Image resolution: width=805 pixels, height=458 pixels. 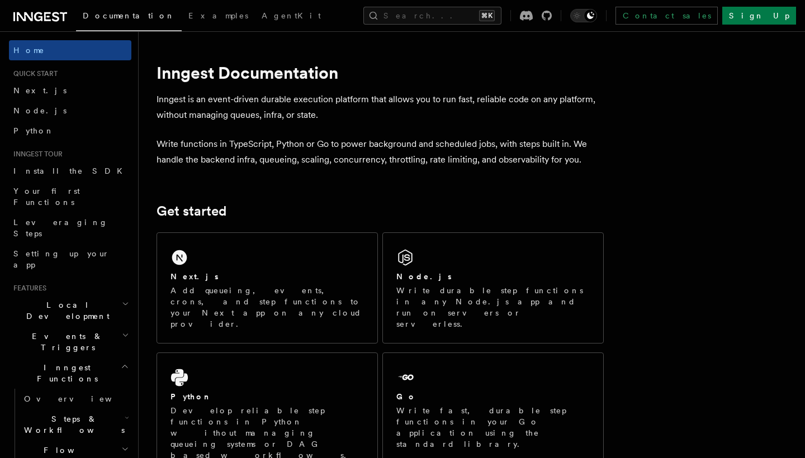 What do you see at coordinates (40, 111) in the screenshot?
I see `span: Node.js` at bounding box center [40, 111].